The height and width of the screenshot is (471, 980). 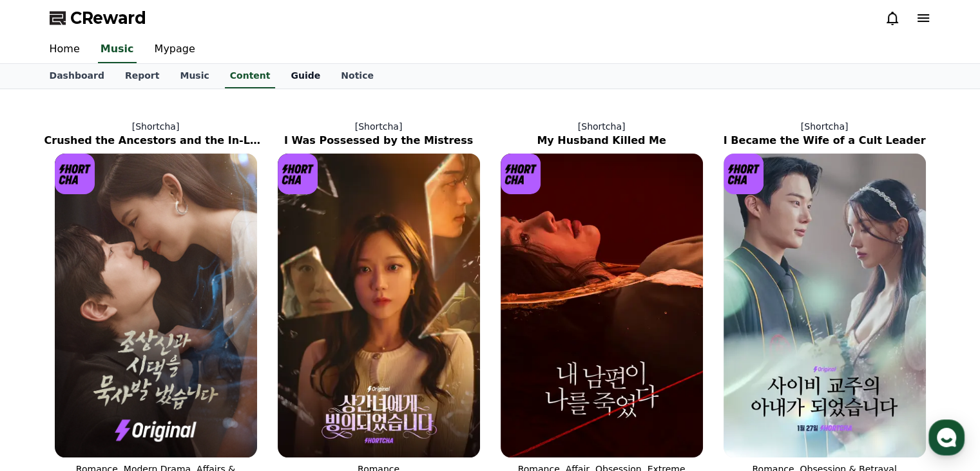 I want to click on h2: I Was Possessed by the Mistress, so click(x=379, y=140).